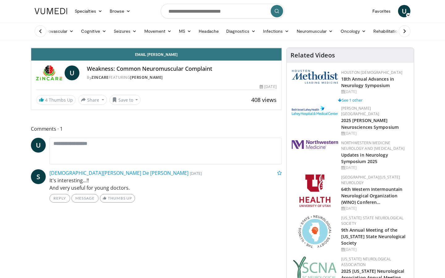 The image size is (445, 278). I want to click on img: 71a8b48c-8850-4916-bbdd-e2f3ccf11ef9.png.150x105_q85_autocrop_double_scale_upscale_version-0.2.png, so click(315, 231).